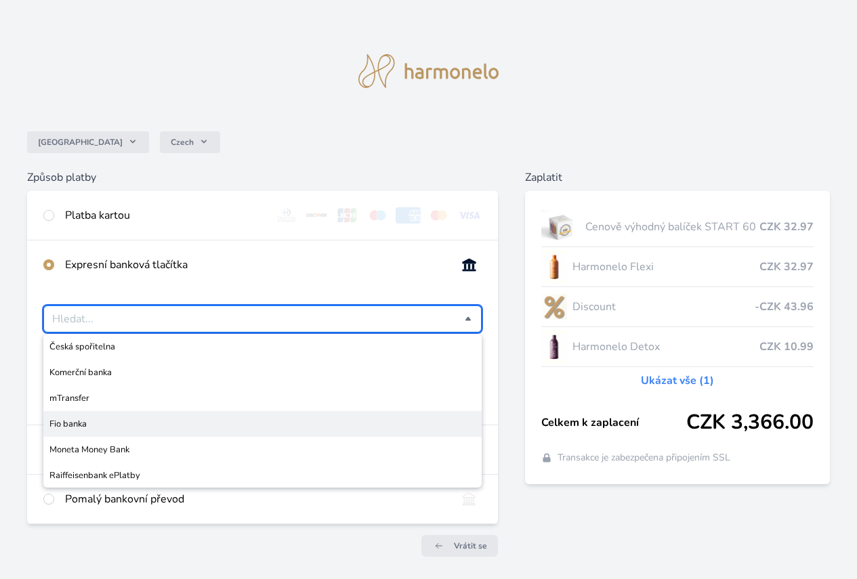 The image size is (857, 579). What do you see at coordinates (750, 423) in the screenshot?
I see `span: CZK 3,366.00` at bounding box center [750, 423].